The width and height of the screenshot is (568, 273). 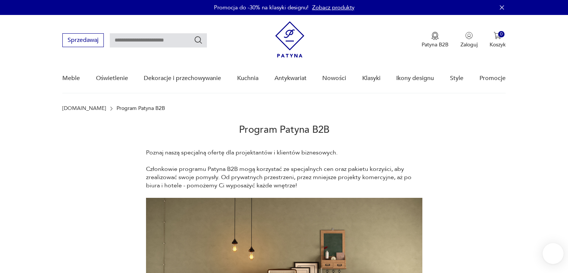 What do you see at coordinates (290, 39) in the screenshot?
I see `img: Patyna - sklep z meblami i dekoracjami vintage` at bounding box center [290, 39].